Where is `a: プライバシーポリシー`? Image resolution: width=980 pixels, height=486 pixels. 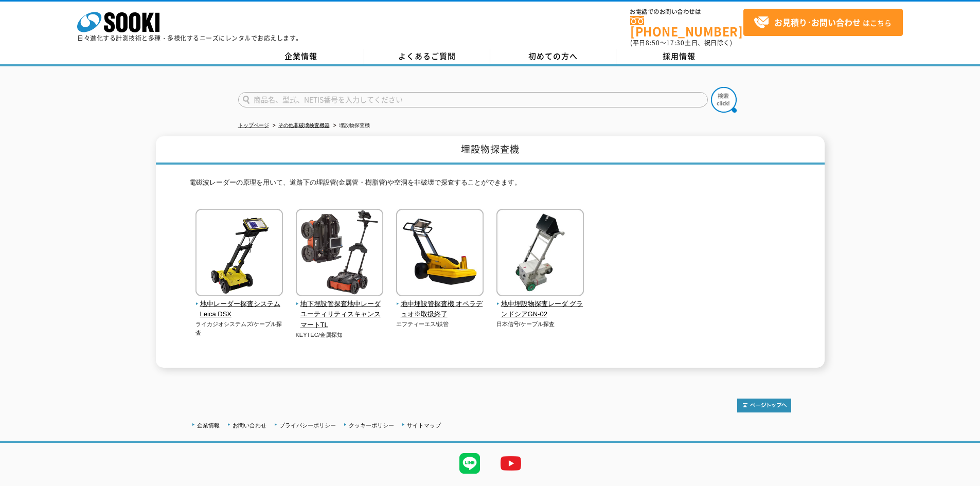
a: プライバシーポリシー is located at coordinates (308, 425).